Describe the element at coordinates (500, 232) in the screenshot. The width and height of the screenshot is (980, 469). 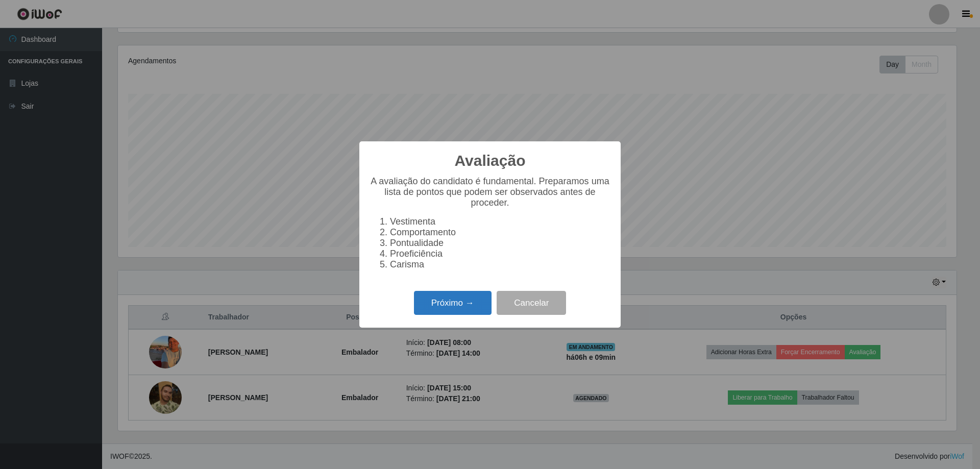
I see `li: Comportamento` at that location.